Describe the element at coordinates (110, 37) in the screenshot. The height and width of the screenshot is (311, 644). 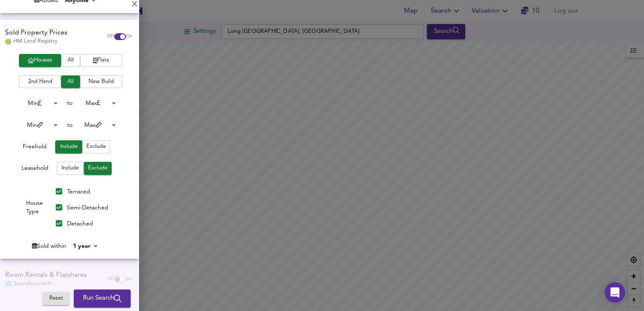
I see `span: Off` at that location.